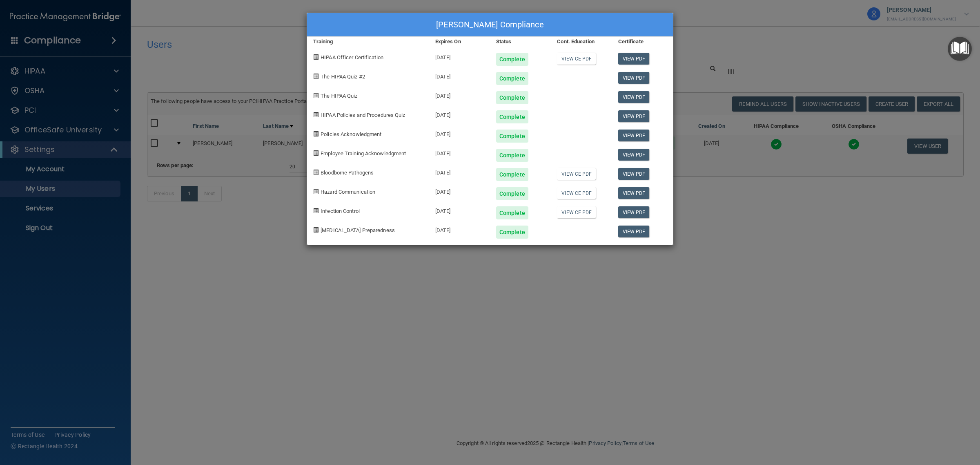 This screenshot has width=980, height=465. I want to click on span: The HIPAA Quiz #2, so click(343, 76).